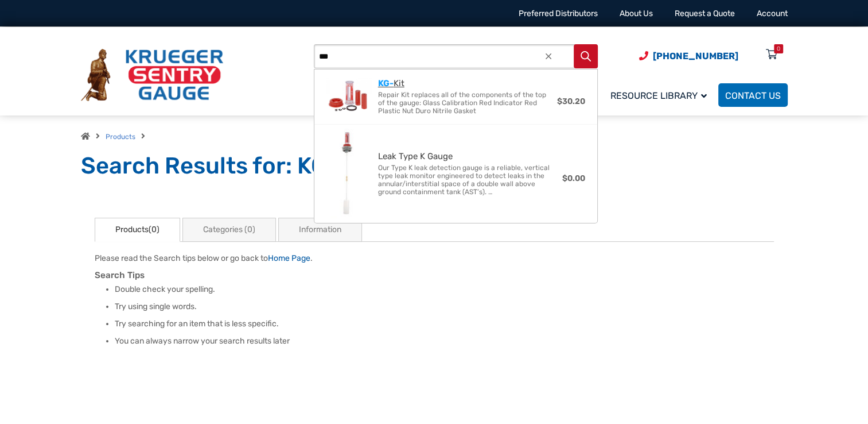 The width and height of the screenshot is (868, 424). I want to click on span: Repair Kit replaces all of the components of the top of the gauge: Glass Calibration Red Indicato..., so click(463, 102).